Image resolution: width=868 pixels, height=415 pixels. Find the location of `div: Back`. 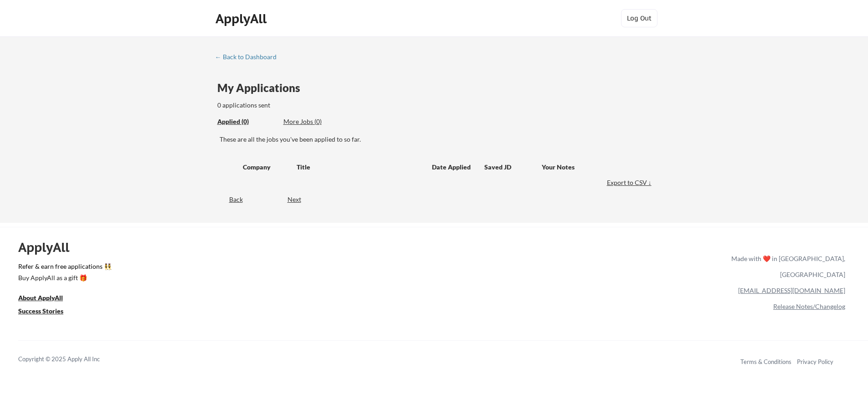

div: Back is located at coordinates (229, 200).